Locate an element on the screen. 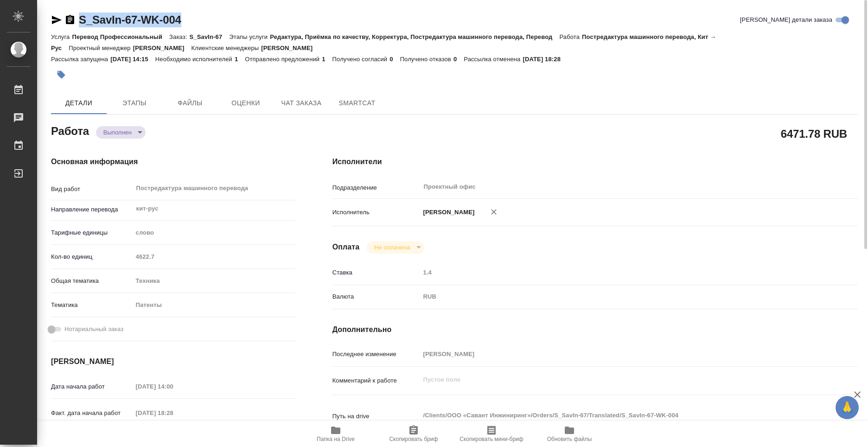 This screenshot has width=868, height=447. p: Редактура, Приёмка по качеству, Корректура, Постредактура машинного перевода, Перевод is located at coordinates (415, 37).